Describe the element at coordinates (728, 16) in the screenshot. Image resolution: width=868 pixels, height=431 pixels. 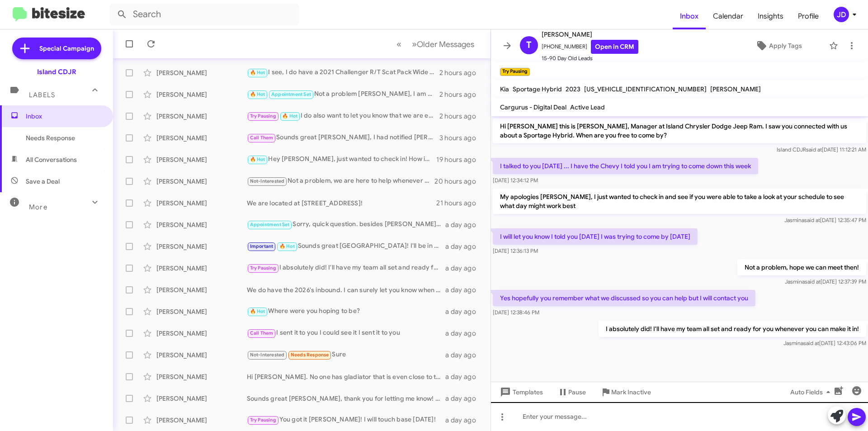
I see `a: Calendar` at that location.